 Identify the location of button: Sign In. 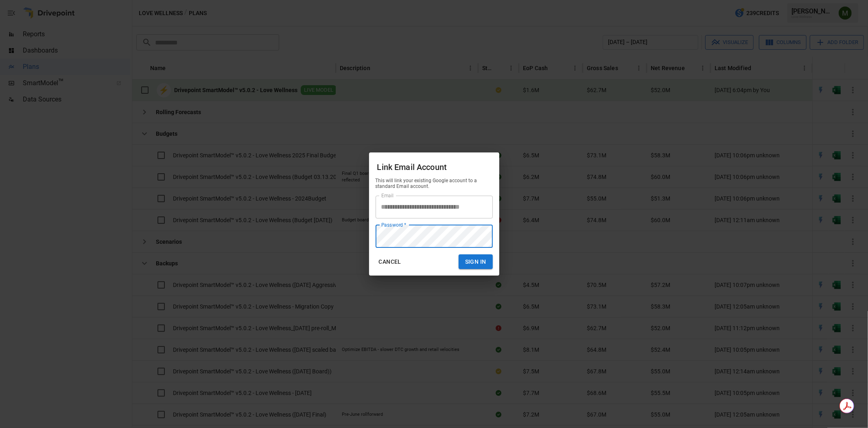
(476, 262).